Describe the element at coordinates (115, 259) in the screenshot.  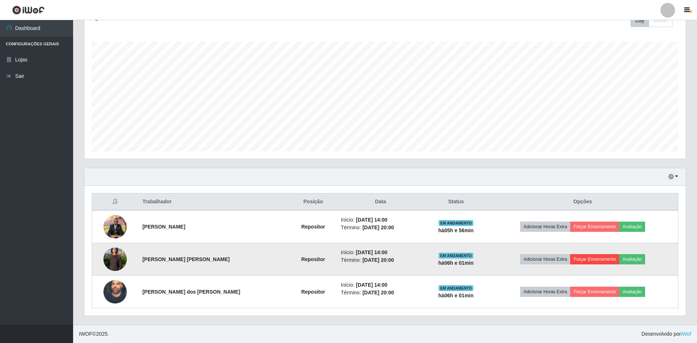
I see `img: 1750884845211.jpeg` at that location.